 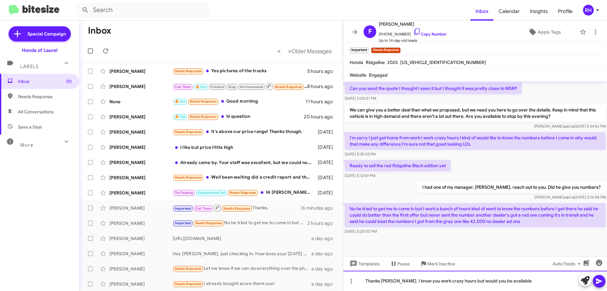 What do you see at coordinates (364, 264) in the screenshot?
I see `button: Templates` at bounding box center [364, 264].